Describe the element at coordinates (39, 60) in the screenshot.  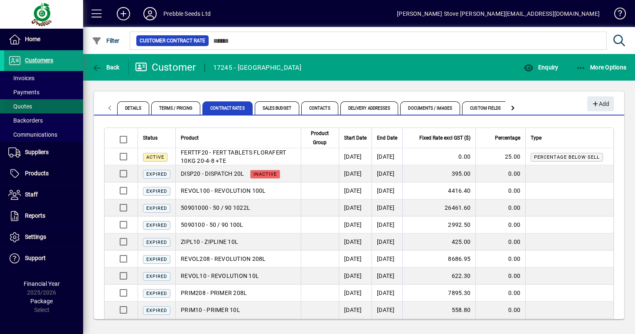
I see `span: Customers` at that location.